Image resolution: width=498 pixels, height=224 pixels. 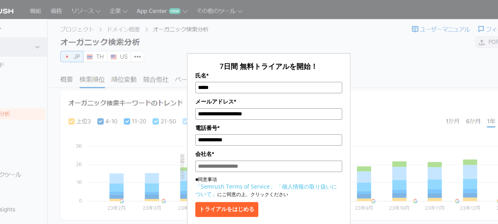 I want to click on p: ■同意事項 にご同意の上、クリックください, so click(x=269, y=187).